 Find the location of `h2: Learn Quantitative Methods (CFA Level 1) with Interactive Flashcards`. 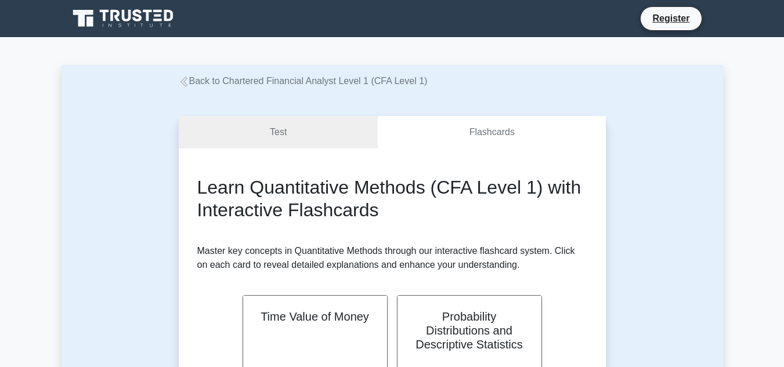

h2: Learn Quantitative Methods (CFA Level 1) with Interactive Flashcards is located at coordinates (392, 198).